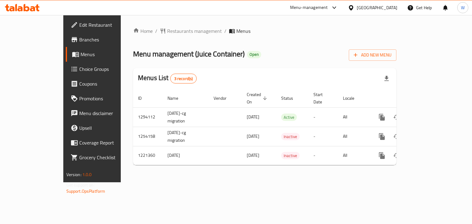 The image size is (472, 224). I want to click on span: ID, so click(144, 98).